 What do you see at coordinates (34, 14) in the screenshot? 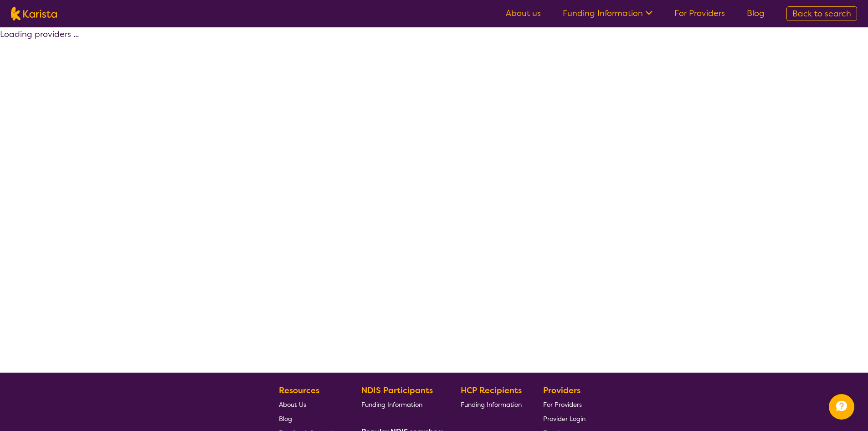
I see `img: Karista logo` at bounding box center [34, 14].